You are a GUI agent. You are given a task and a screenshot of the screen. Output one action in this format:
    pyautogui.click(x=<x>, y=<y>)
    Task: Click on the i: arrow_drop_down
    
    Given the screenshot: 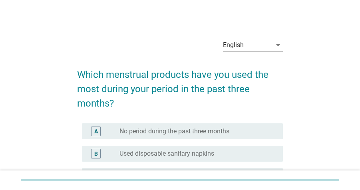 What is the action you would take?
    pyautogui.click(x=278, y=45)
    